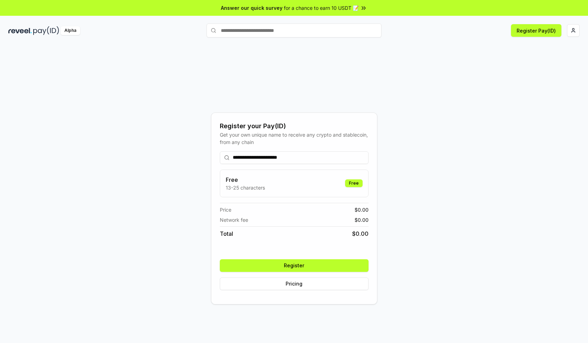 The height and width of the screenshot is (343, 588). What do you see at coordinates (46, 30) in the screenshot?
I see `img: pay_id` at bounding box center [46, 30].